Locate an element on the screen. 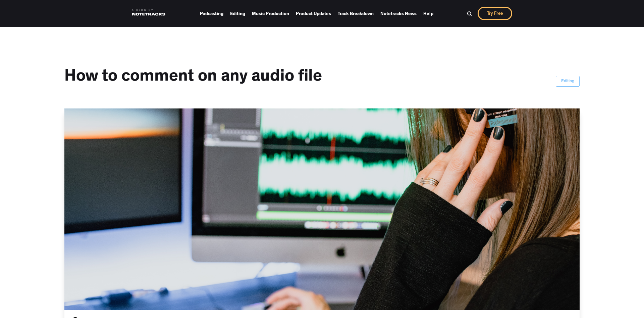 The height and width of the screenshot is (318, 644). div: Editing is located at coordinates (567, 81).